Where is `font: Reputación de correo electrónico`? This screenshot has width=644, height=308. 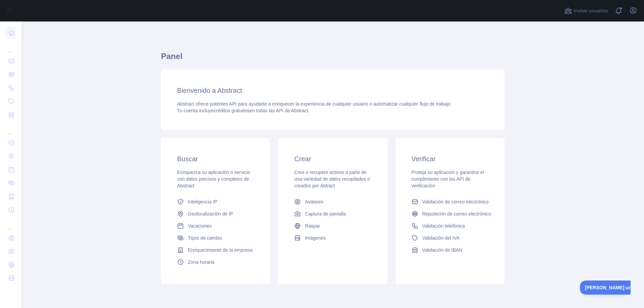 font: Reputación de correo electrónico is located at coordinates (456, 214).